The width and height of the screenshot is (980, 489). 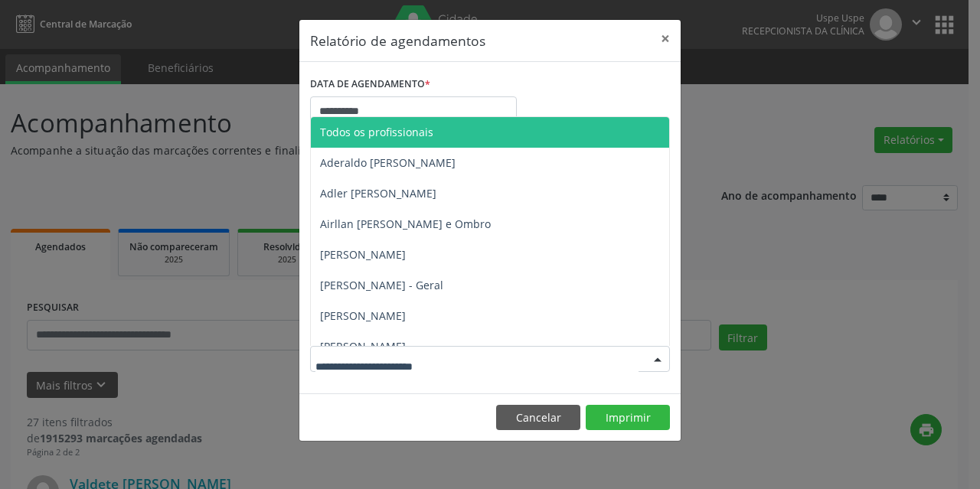 What do you see at coordinates (539, 418) in the screenshot?
I see `button: Cancelar` at bounding box center [539, 418].